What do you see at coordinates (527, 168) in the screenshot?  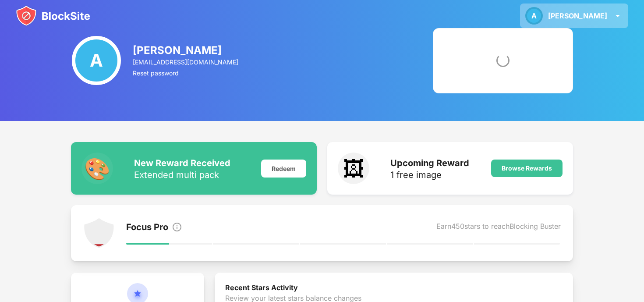 I see `div: Browse Rewards` at bounding box center [527, 168].